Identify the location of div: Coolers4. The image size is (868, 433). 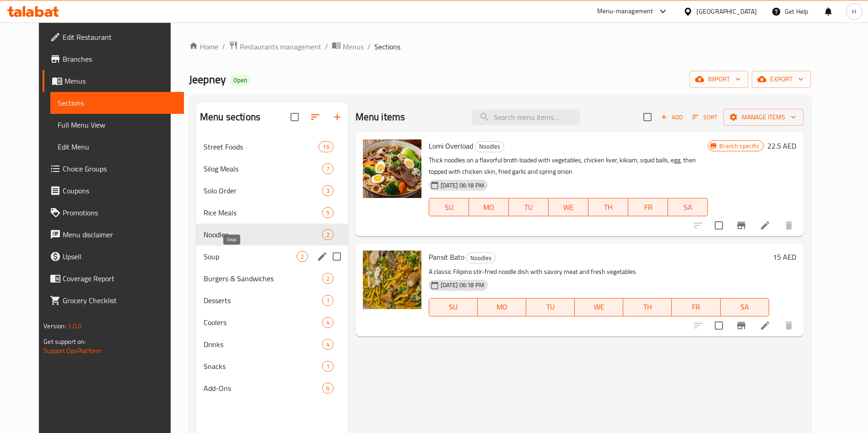
(272, 322).